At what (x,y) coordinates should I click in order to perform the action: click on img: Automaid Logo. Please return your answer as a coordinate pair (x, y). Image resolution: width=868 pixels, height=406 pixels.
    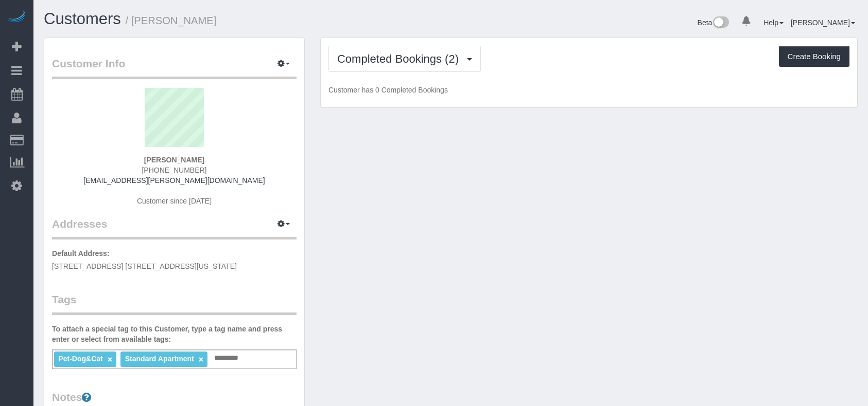
    Looking at the image, I should click on (17, 18).